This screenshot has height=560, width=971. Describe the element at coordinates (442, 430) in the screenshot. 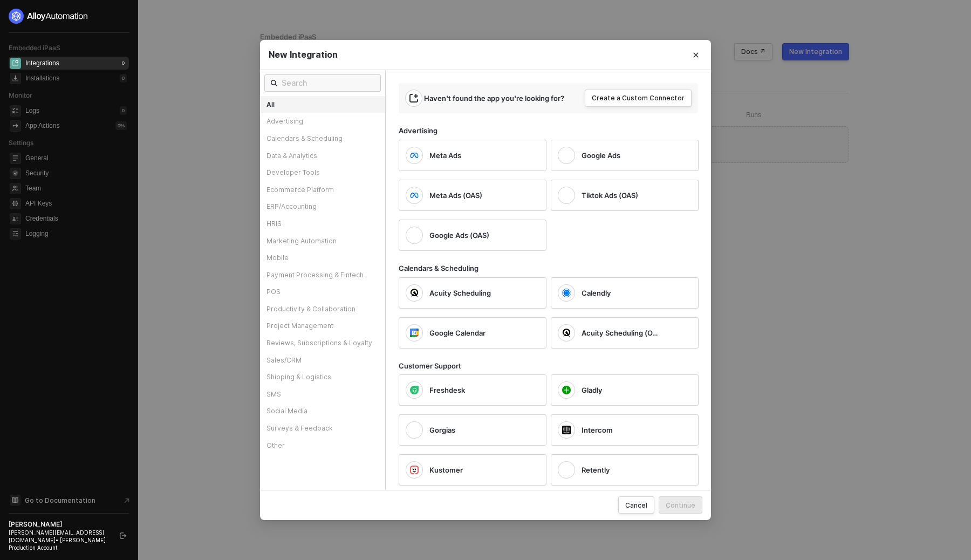

I see `span: Gorgias` at that location.